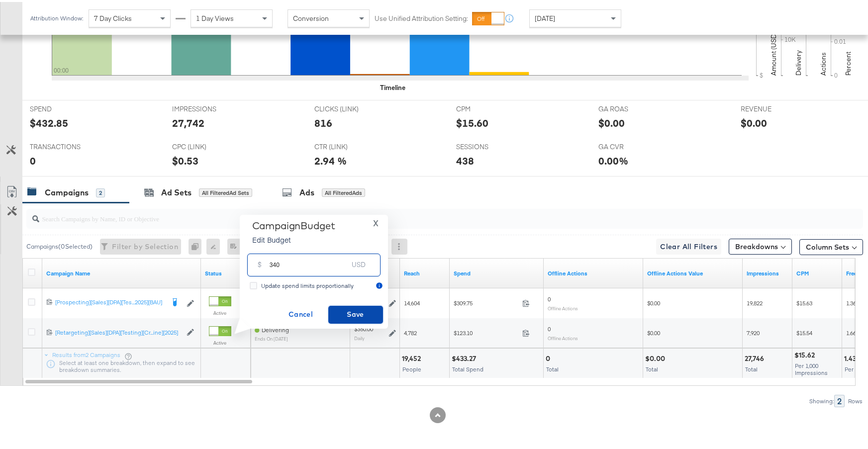  Describe the element at coordinates (352, 107) in the screenshot. I see `span: CLICKS (LINK)` at that location.